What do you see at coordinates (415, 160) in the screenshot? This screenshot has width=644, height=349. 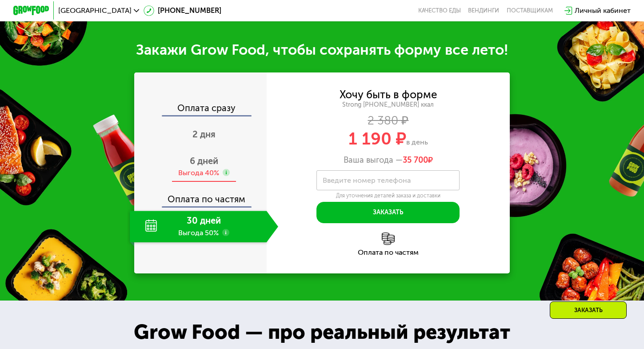 I see `span: 35 700` at bounding box center [415, 160].